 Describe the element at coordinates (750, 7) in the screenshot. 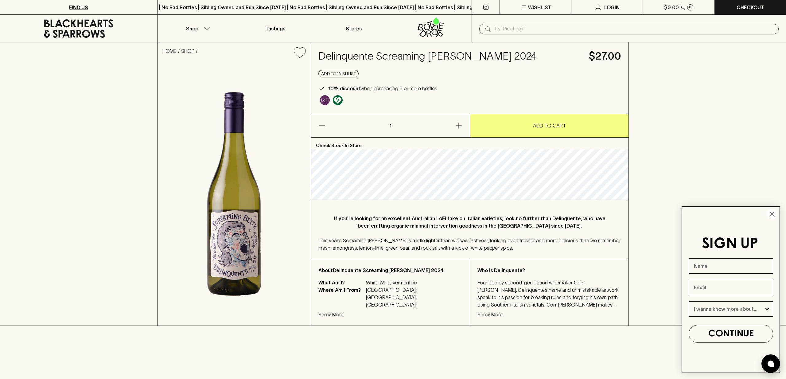

I see `p: Checkout` at that location.